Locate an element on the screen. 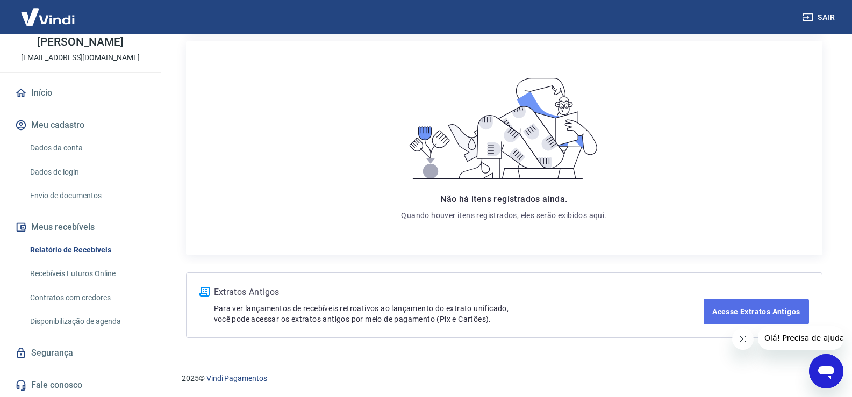 The height and width of the screenshot is (397, 852). p: Quando houver itens registrados, eles serão exibidos aqui. is located at coordinates (504, 216).